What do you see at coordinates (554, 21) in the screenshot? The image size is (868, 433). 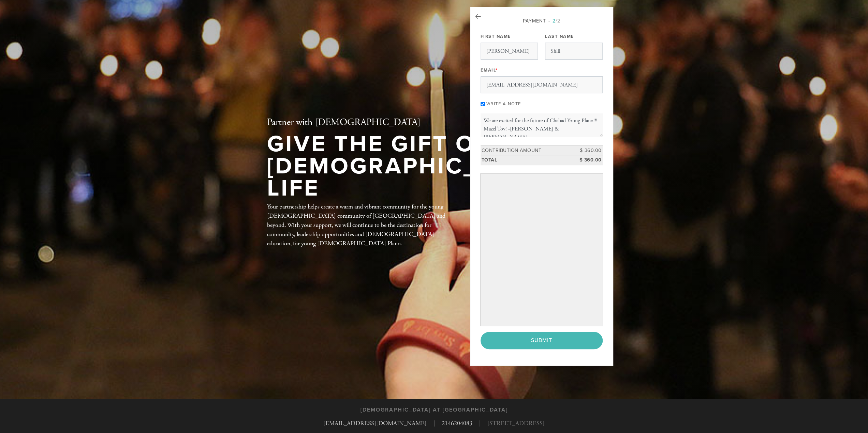 I see `span: 2` at bounding box center [554, 21].